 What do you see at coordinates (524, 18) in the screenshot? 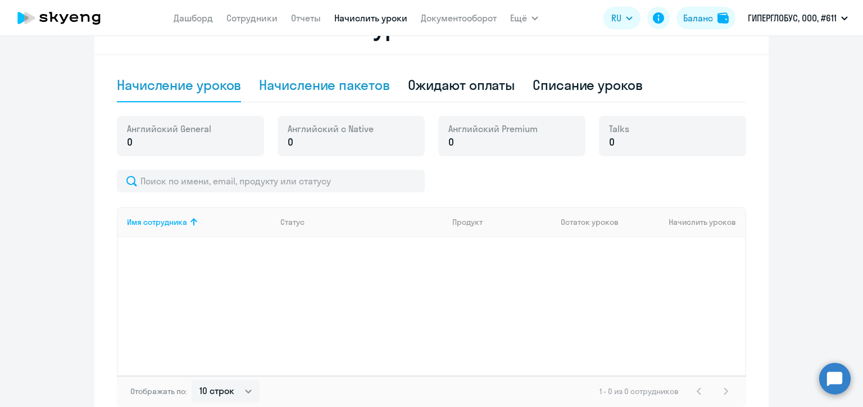
I see `button: Ещё` at bounding box center [524, 18].